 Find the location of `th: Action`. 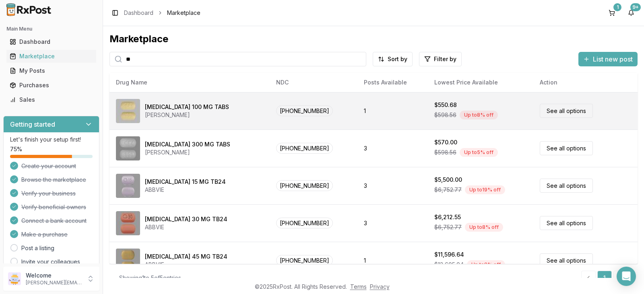

th: Action is located at coordinates (585, 83).